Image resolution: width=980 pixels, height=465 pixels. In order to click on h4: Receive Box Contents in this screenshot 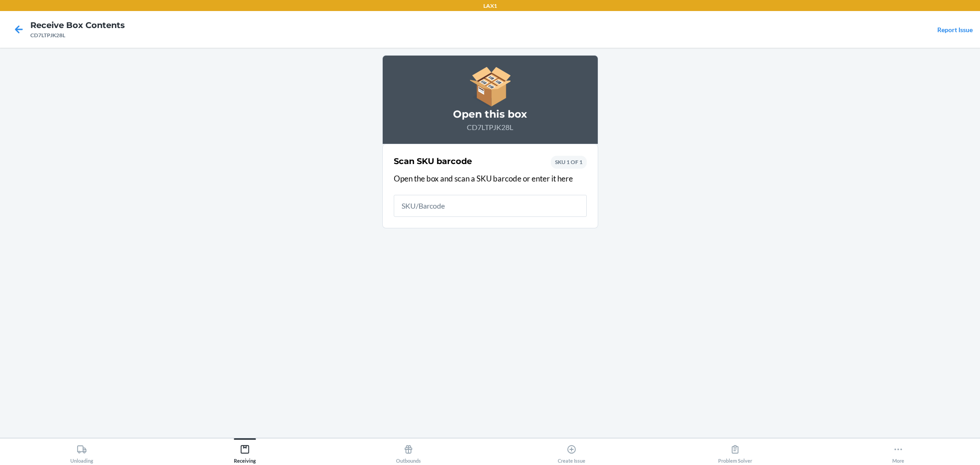, I will do `click(78, 25)`.